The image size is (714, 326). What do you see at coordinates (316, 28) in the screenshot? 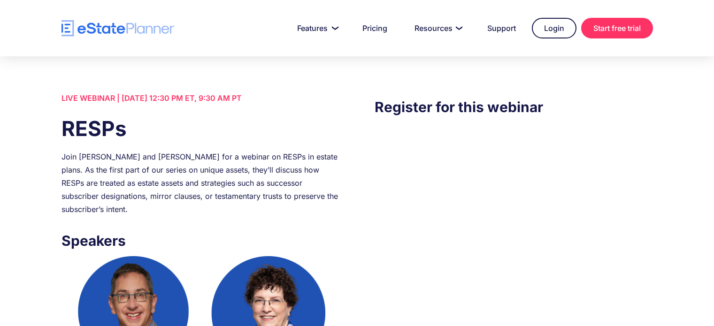
I see `a: Features` at bounding box center [316, 28].